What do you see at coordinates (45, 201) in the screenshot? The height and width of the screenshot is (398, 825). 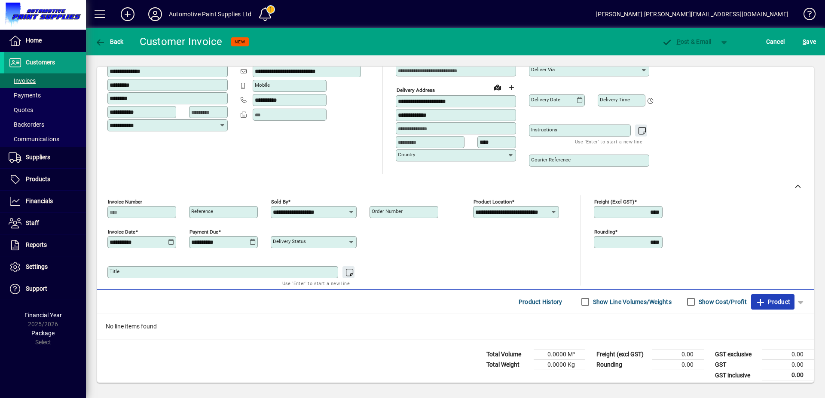 I see `a: Financials` at bounding box center [45, 201].